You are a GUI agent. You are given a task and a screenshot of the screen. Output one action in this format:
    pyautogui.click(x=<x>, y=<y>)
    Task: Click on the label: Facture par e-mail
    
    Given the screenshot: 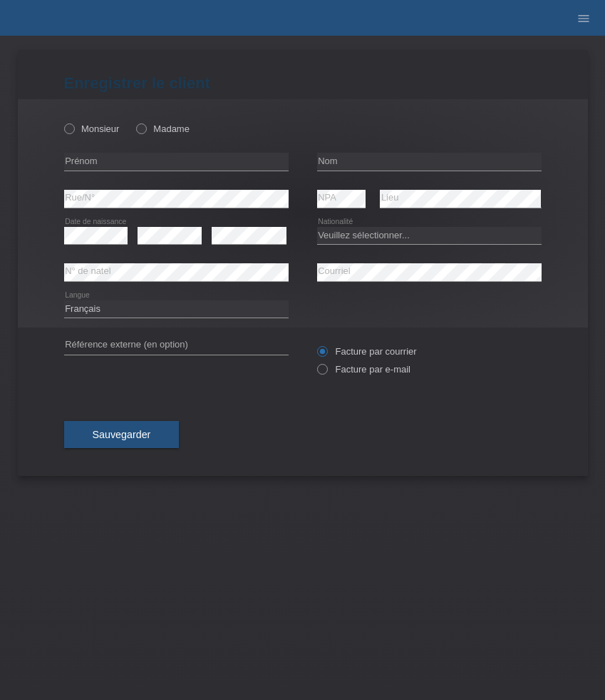 What is the action you would take?
    pyautogui.click(x=363, y=369)
    